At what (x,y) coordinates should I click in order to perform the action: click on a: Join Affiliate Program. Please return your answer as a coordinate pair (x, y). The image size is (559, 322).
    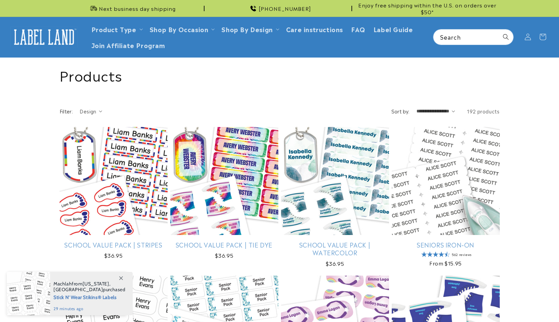
    Looking at the image, I should click on (128, 45).